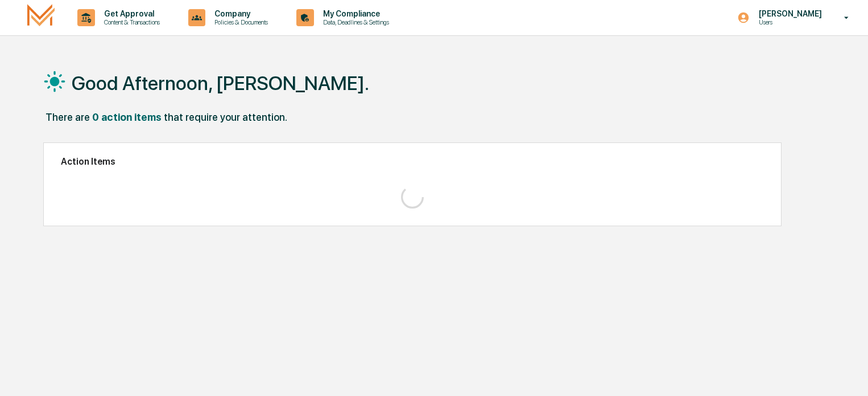  What do you see at coordinates (41, 17) in the screenshot?
I see `img: logo` at bounding box center [41, 17].